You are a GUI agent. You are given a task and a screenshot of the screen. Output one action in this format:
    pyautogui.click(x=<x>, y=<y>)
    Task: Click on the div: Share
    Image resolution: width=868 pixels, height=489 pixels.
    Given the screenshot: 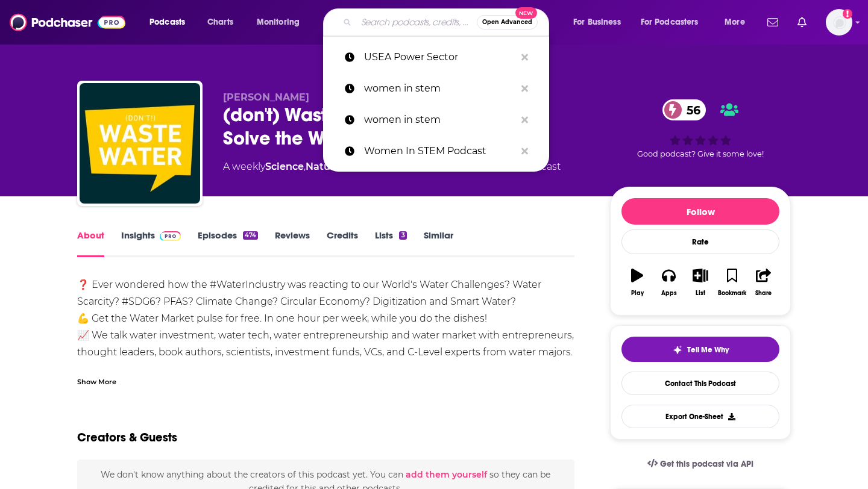 What is the action you would take?
    pyautogui.click(x=763, y=293)
    